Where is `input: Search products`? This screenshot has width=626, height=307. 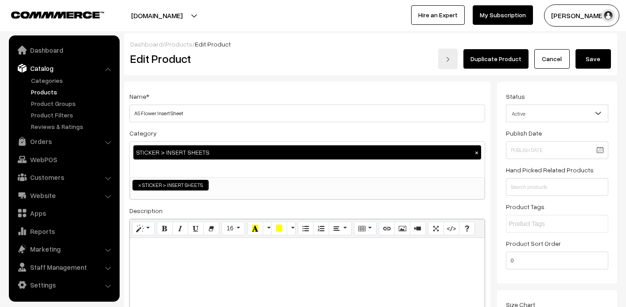 input: Search products is located at coordinates (557, 187).